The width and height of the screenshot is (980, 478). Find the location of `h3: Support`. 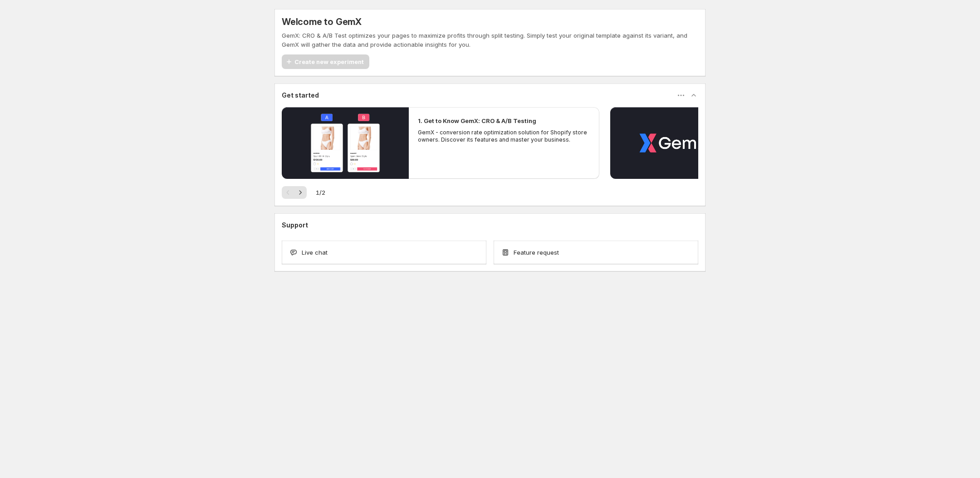

h3: Support is located at coordinates (295, 225).